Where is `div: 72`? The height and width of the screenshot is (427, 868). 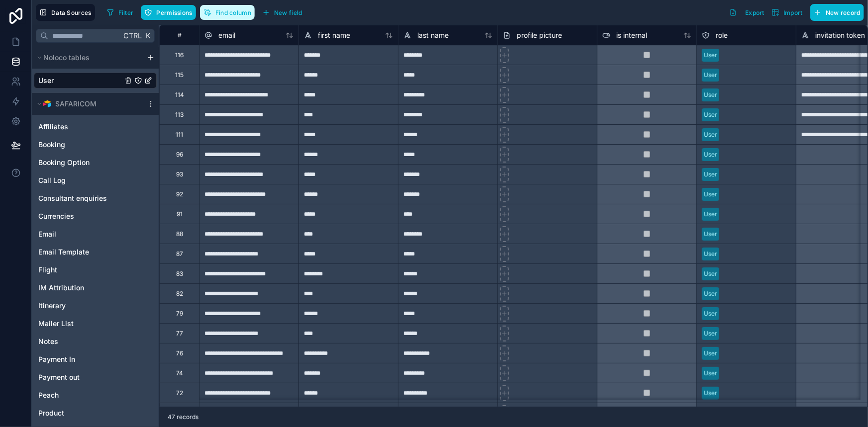
div: 72 is located at coordinates (179, 393).